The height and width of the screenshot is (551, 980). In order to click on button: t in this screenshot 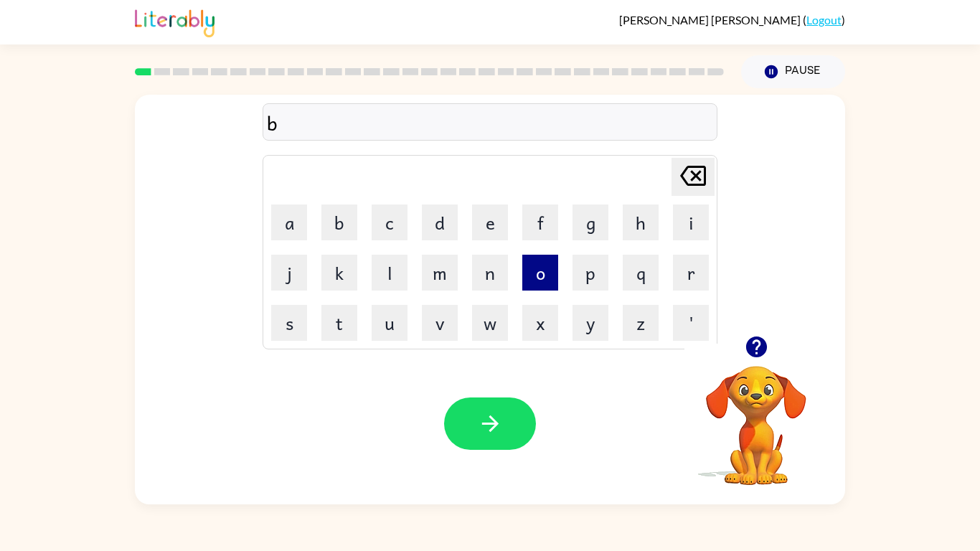, I will do `click(340, 323)`.